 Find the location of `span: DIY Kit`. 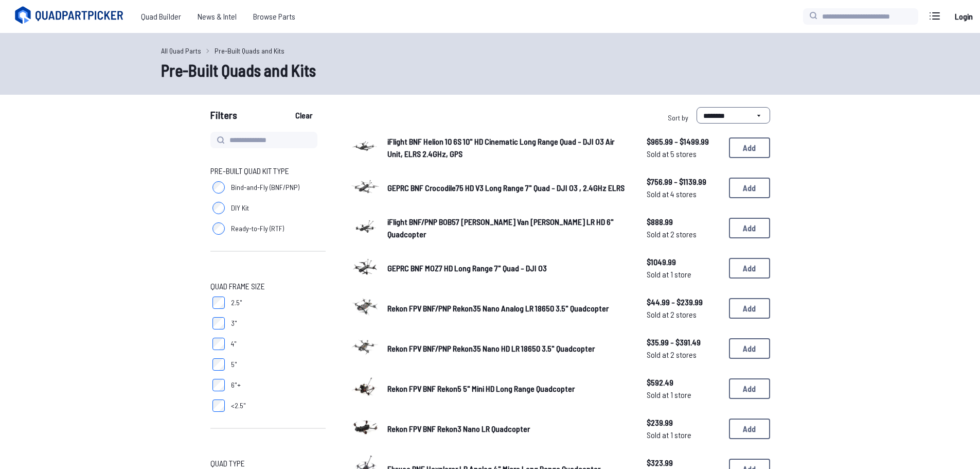

span: DIY Kit is located at coordinates (240, 208).